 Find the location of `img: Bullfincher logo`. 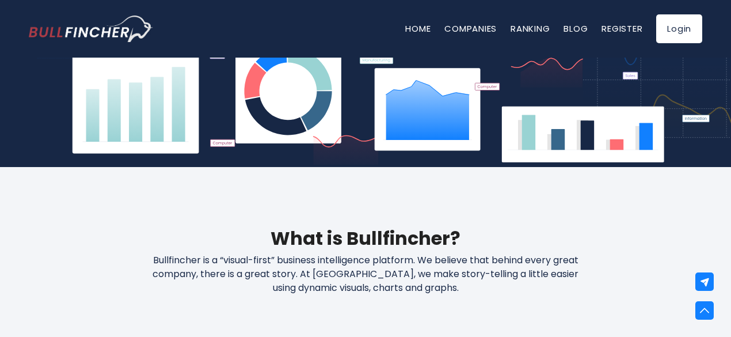

img: Bullfincher logo is located at coordinates (91, 29).